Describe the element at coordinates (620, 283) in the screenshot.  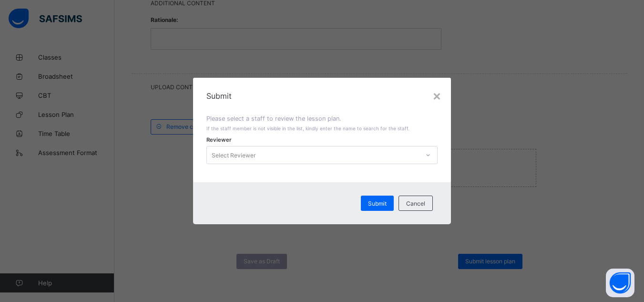
I see `button: Open asap` at that location.